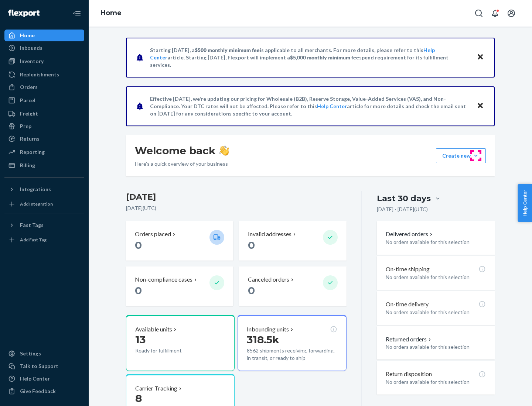  Describe the element at coordinates (32, 152) in the screenshot. I see `div: Reporting` at that location.